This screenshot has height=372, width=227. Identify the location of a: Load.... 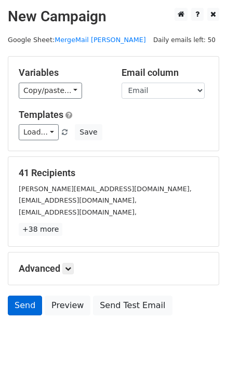
(38, 132).